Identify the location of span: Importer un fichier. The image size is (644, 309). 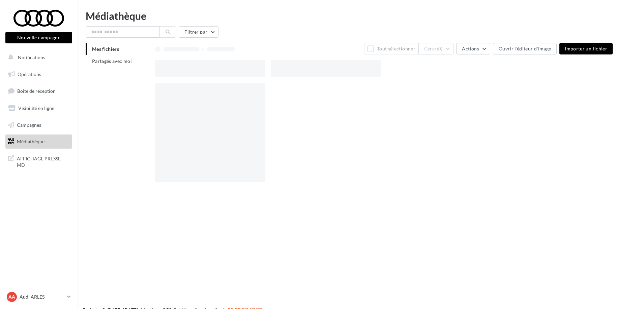
(586, 49).